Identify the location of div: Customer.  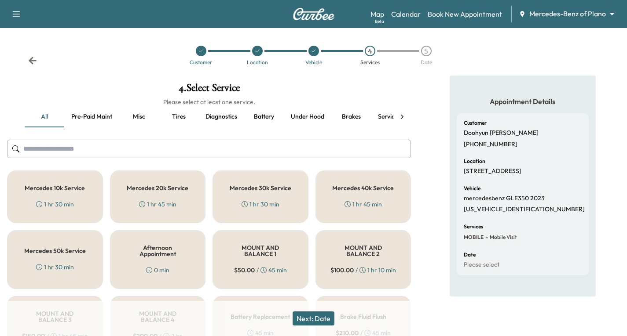
(201, 62).